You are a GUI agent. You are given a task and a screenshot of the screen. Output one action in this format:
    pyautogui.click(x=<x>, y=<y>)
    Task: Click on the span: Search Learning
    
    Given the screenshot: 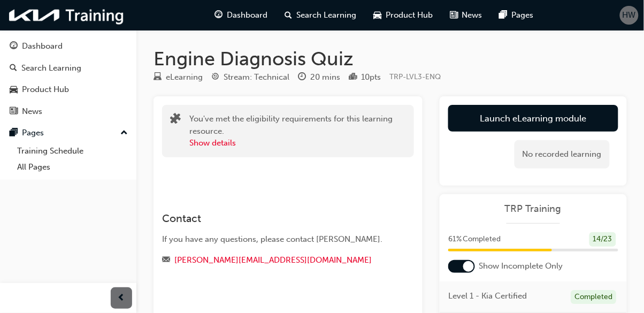 What is the action you would take?
    pyautogui.click(x=326, y=15)
    